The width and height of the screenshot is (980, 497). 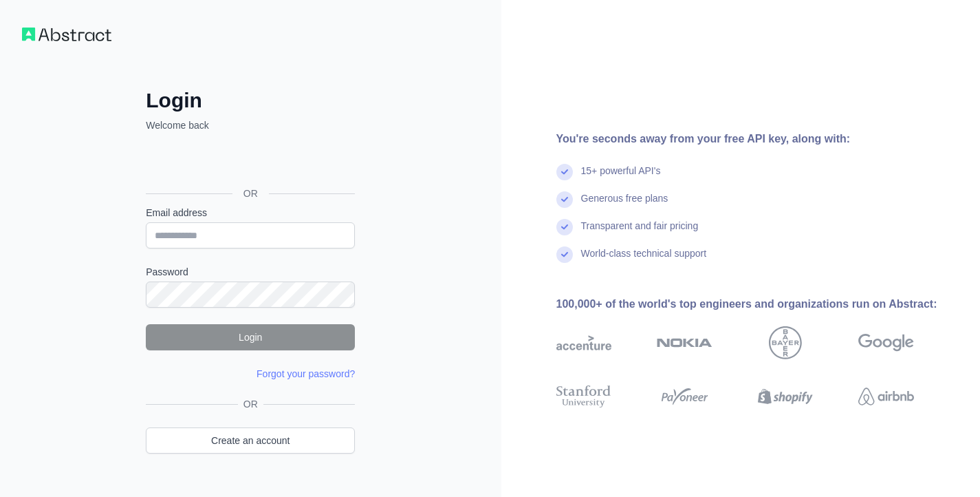 I want to click on img: airbnb, so click(x=886, y=396).